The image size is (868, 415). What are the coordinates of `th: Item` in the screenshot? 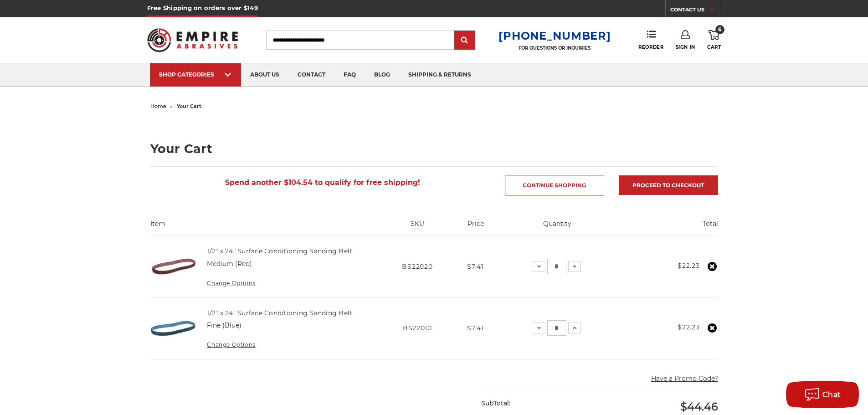 It's located at (265, 228).